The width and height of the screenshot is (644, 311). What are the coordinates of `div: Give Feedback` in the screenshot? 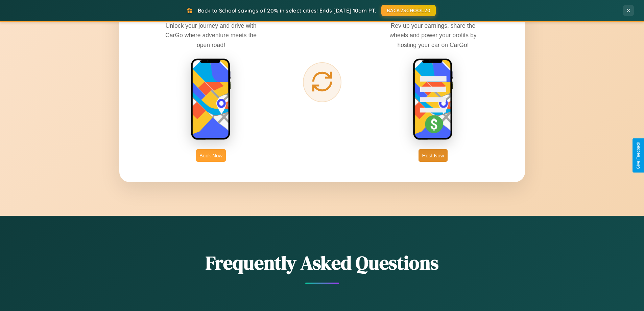 It's located at (638, 156).